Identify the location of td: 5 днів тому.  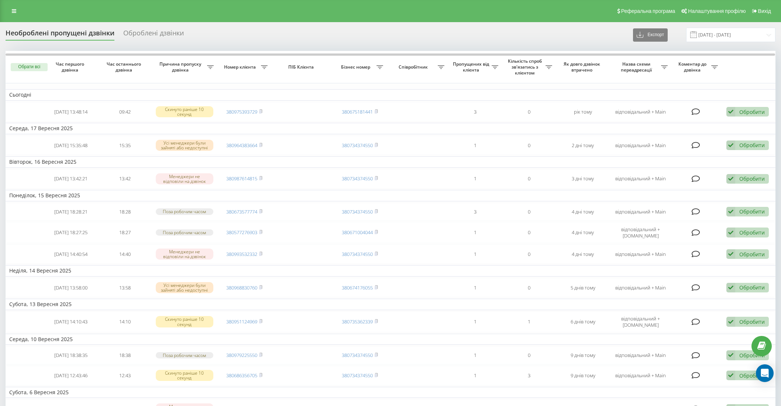
(583, 288).